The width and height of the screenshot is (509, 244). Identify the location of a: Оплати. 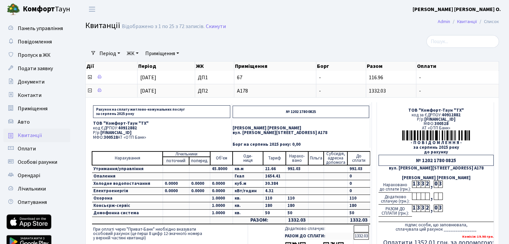
(37, 149).